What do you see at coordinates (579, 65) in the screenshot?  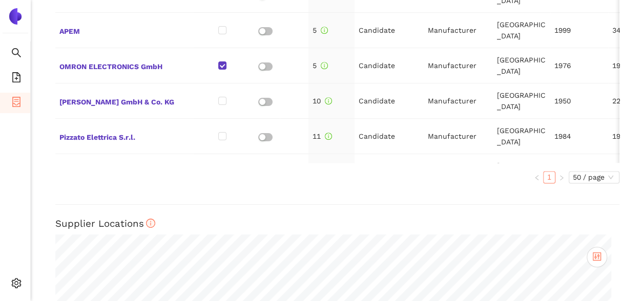 I see `td: 1976` at bounding box center [579, 65].